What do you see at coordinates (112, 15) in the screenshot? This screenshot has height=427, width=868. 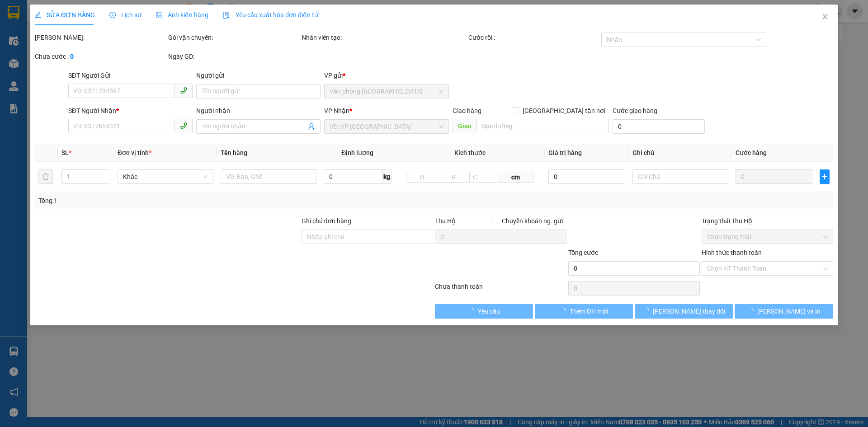 I see `span: clock-circle` at bounding box center [112, 15].